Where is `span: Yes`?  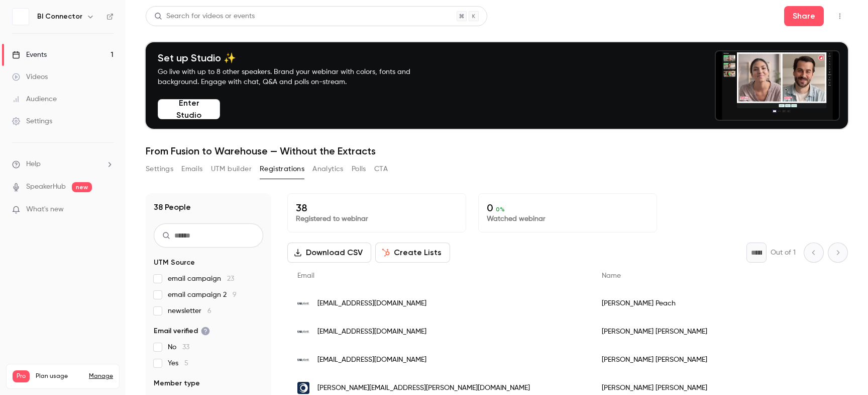 span: Yes is located at coordinates (178, 363).